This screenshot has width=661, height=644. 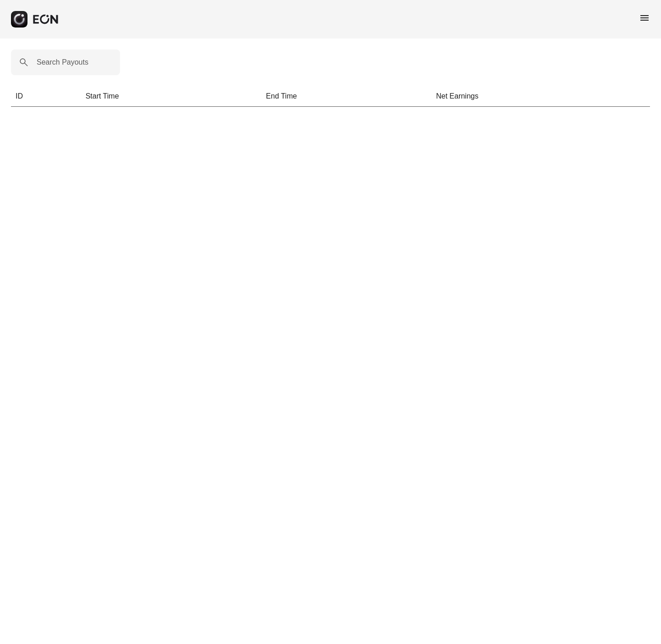 I want to click on th: Net Earnings, so click(x=541, y=96).